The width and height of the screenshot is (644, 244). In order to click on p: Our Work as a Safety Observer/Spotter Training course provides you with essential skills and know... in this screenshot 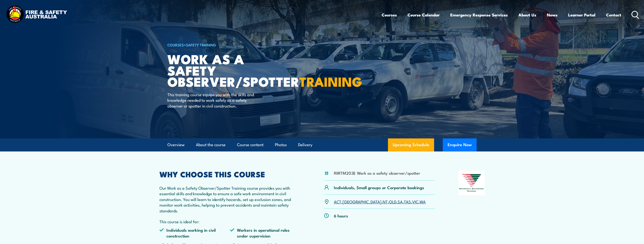, I will do `click(230, 199)`.